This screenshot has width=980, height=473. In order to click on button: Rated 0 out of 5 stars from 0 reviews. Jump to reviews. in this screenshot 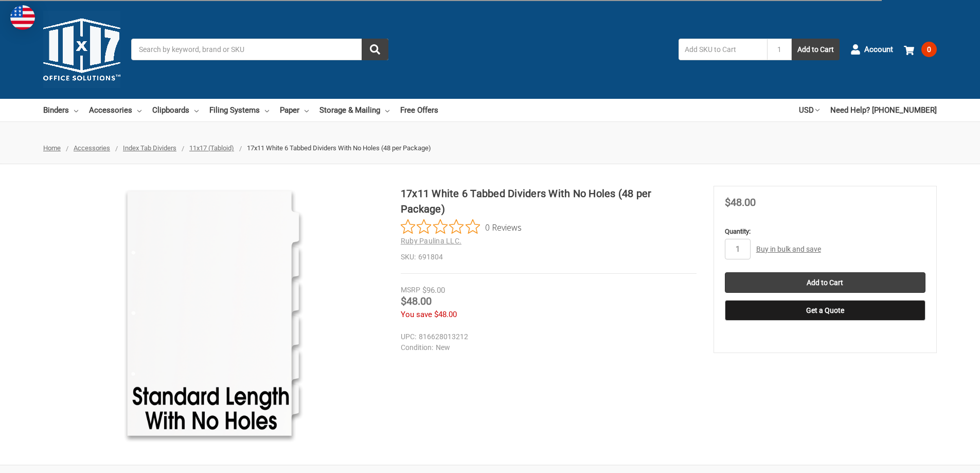, I will do `click(461, 227)`.